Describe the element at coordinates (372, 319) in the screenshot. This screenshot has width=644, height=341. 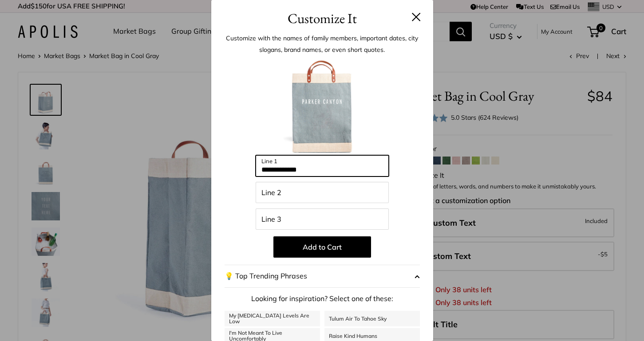
I see `a: Tulum Air To Tahoe Sky` at that location.